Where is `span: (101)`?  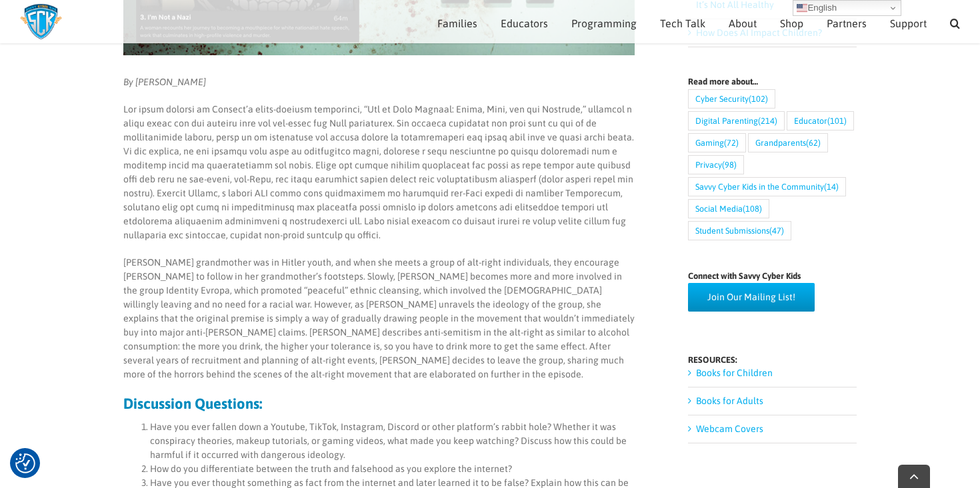 span: (101) is located at coordinates (837, 120).